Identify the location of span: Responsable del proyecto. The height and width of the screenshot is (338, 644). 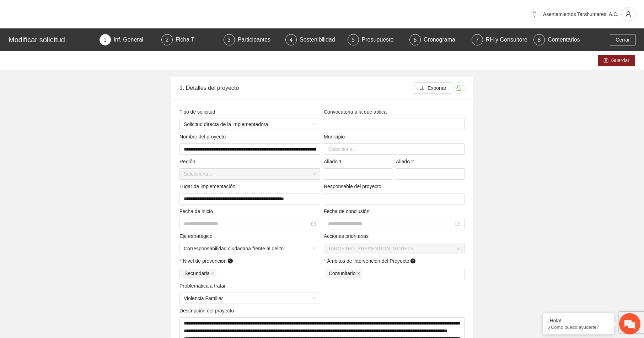
(354, 186).